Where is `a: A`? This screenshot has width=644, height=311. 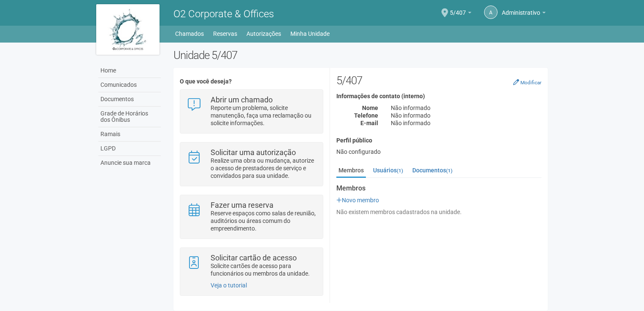 a: A is located at coordinates (491, 12).